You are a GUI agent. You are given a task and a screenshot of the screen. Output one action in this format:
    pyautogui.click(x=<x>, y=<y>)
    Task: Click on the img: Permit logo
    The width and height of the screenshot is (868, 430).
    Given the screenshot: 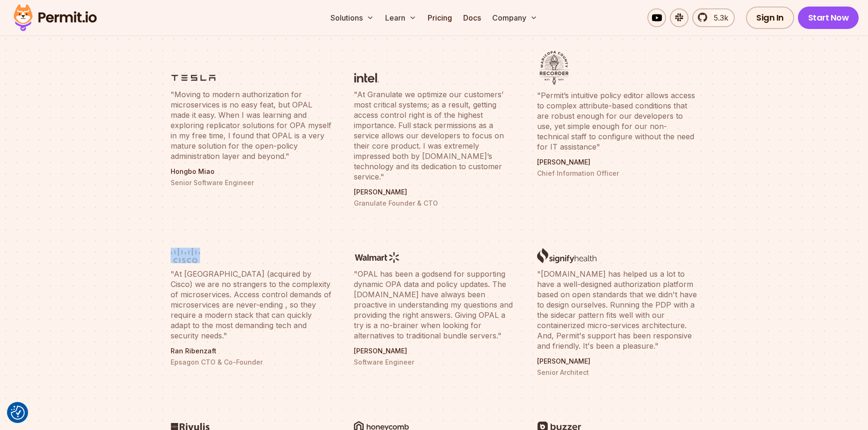 What is the action you would take?
    pyautogui.click(x=55, y=18)
    